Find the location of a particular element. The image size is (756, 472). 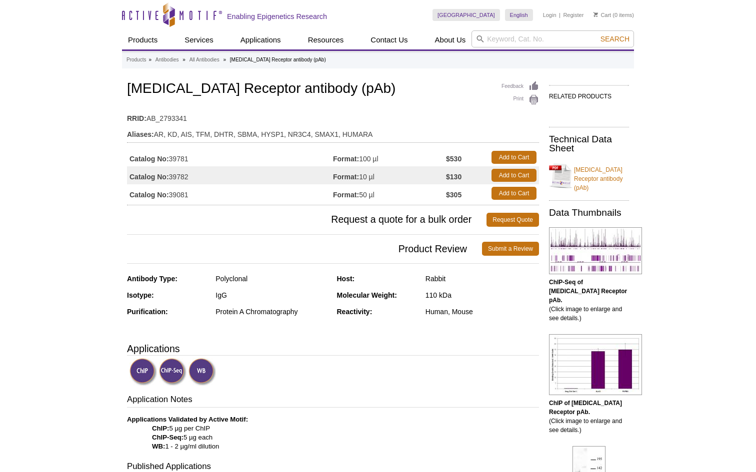

td: 39081 is located at coordinates (230, 193).